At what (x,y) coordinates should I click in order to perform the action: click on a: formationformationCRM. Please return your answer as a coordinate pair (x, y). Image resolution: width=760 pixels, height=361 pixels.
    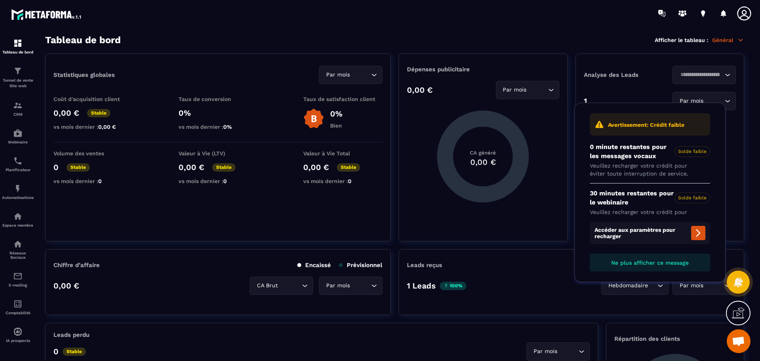
    Looking at the image, I should click on (18, 108).